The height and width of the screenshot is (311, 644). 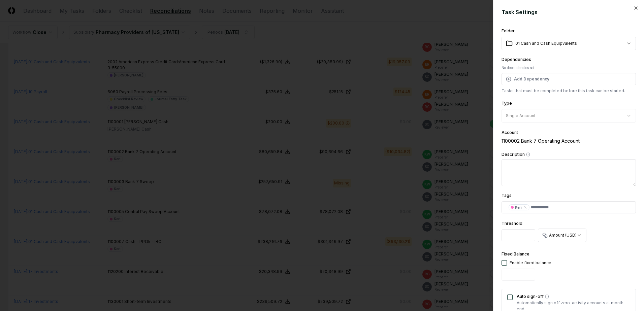 What do you see at coordinates (569, 68) in the screenshot?
I see `div: No dependencies set` at bounding box center [569, 68].